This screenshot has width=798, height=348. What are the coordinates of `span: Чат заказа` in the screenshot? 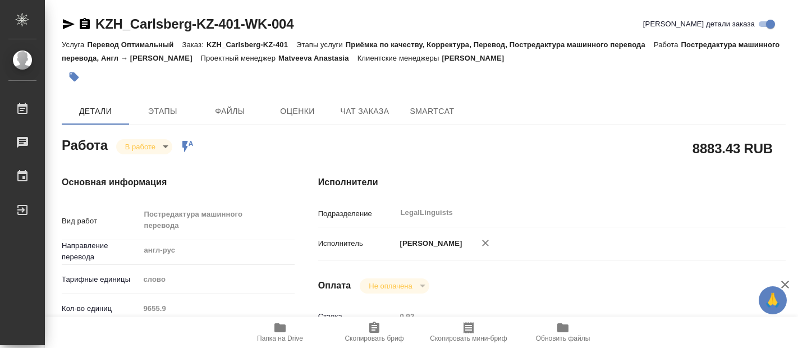 It's located at (365, 111).